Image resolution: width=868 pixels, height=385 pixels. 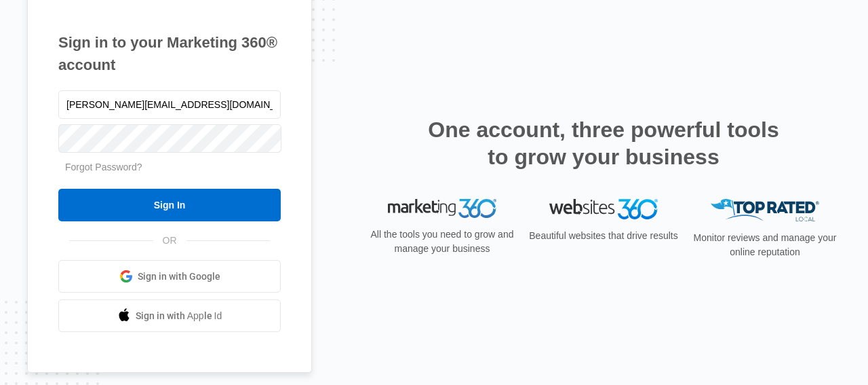 I want to click on h1: Sign in to your Marketing 360® account, so click(x=169, y=54).